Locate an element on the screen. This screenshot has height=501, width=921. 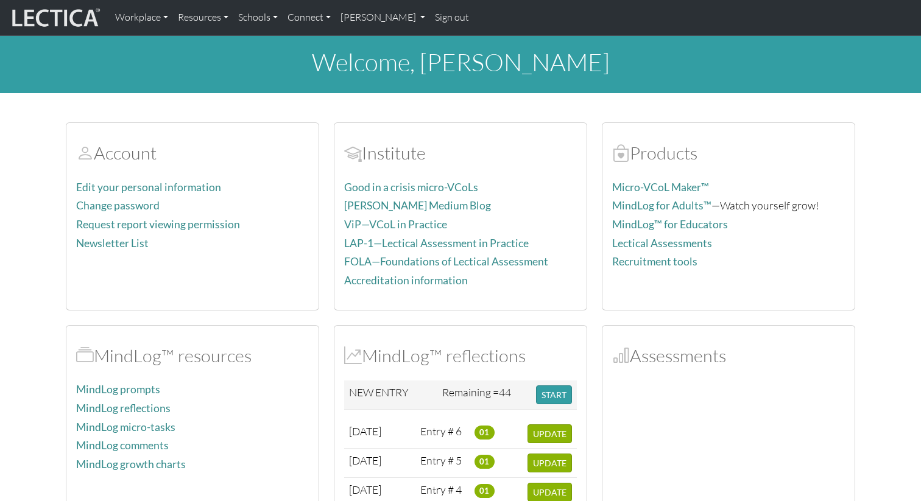
span: 44 is located at coordinates (505, 392).